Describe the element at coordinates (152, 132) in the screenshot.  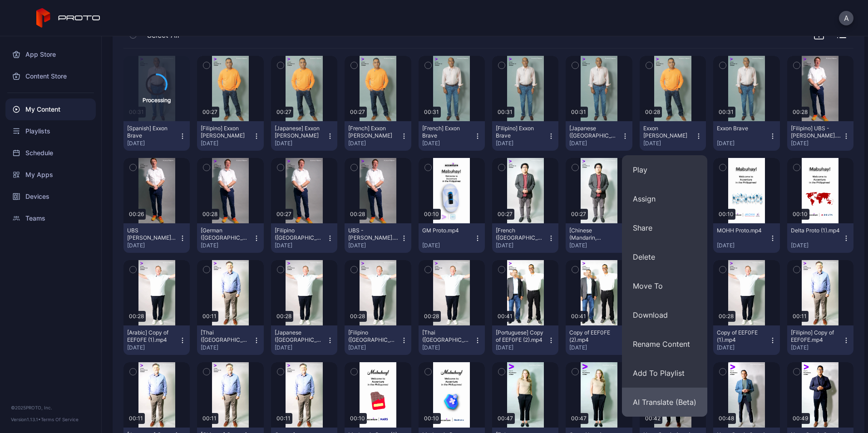
I see `div: [Spanish] Exxon Brave` at that location.